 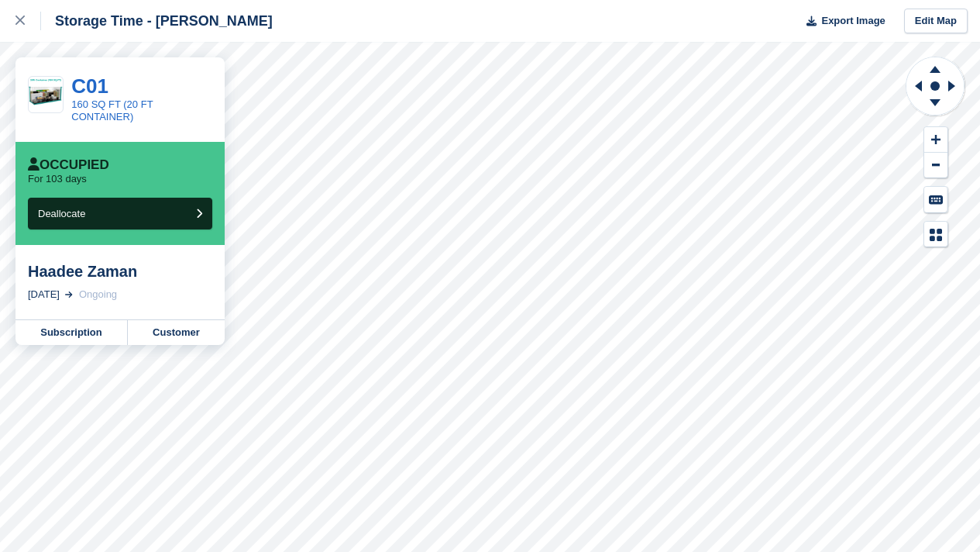 I want to click on button: Export Image, so click(x=841, y=21).